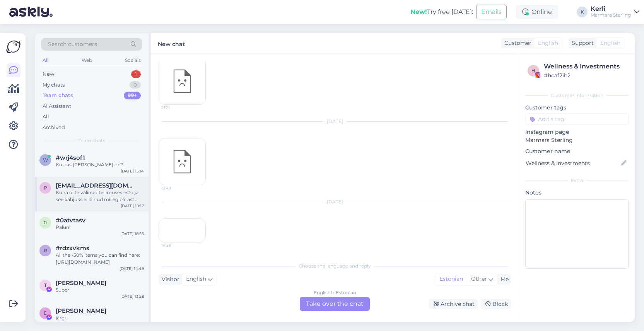  Describe the element at coordinates (72, 44) in the screenshot. I see `span: Search customers` at that location.